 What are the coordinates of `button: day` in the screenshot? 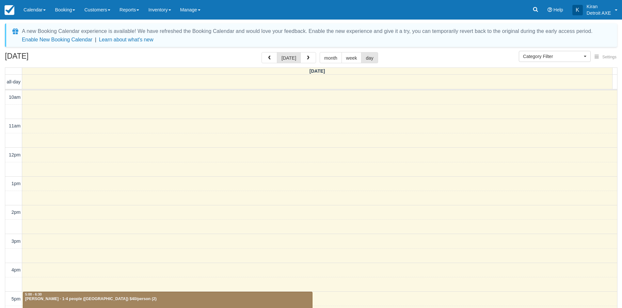 It's located at (369, 58).